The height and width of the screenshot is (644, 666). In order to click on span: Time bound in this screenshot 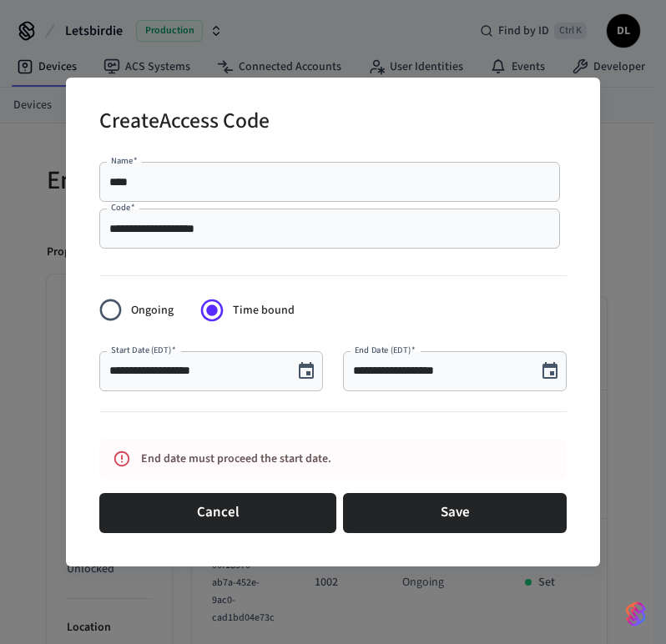, I will do `click(263, 310)`.